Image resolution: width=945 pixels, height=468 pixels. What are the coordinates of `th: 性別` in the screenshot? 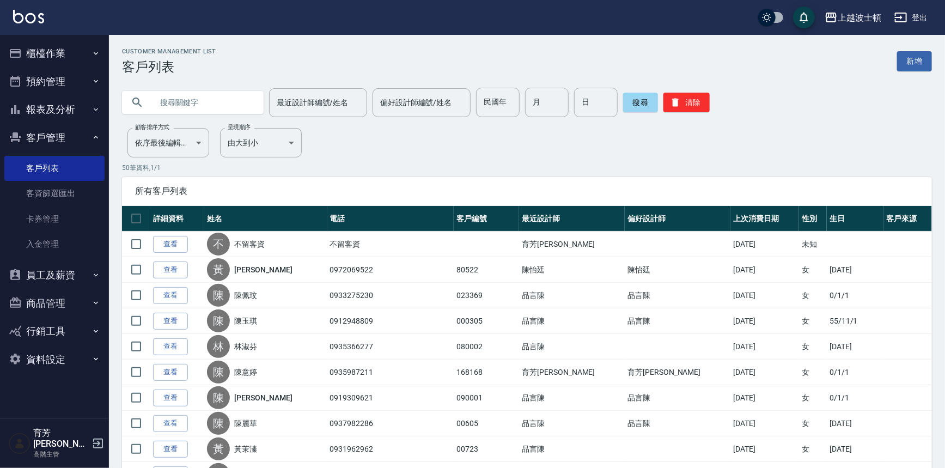 It's located at (813, 218).